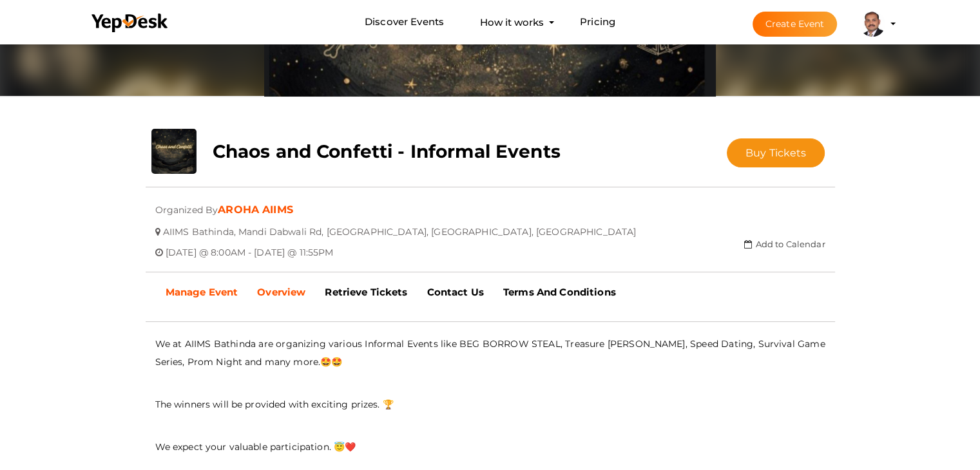  Describe the element at coordinates (281, 292) in the screenshot. I see `b: Overview` at that location.